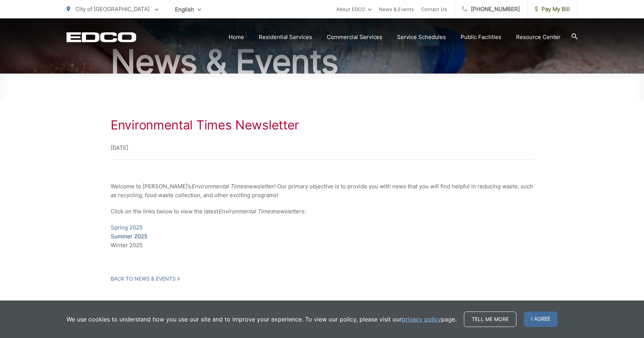 Image resolution: width=644 pixels, height=338 pixels. I want to click on a: Public Facilities, so click(481, 37).